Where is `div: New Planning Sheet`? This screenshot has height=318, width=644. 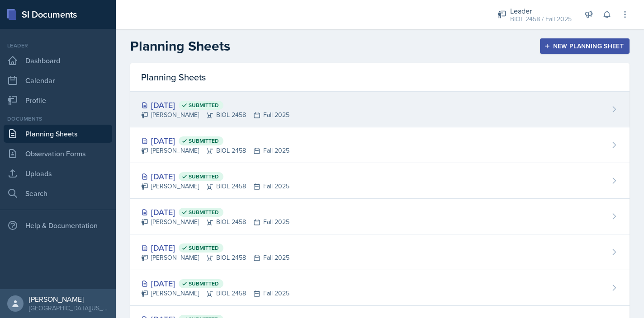 div: New Planning Sheet is located at coordinates (585, 46).